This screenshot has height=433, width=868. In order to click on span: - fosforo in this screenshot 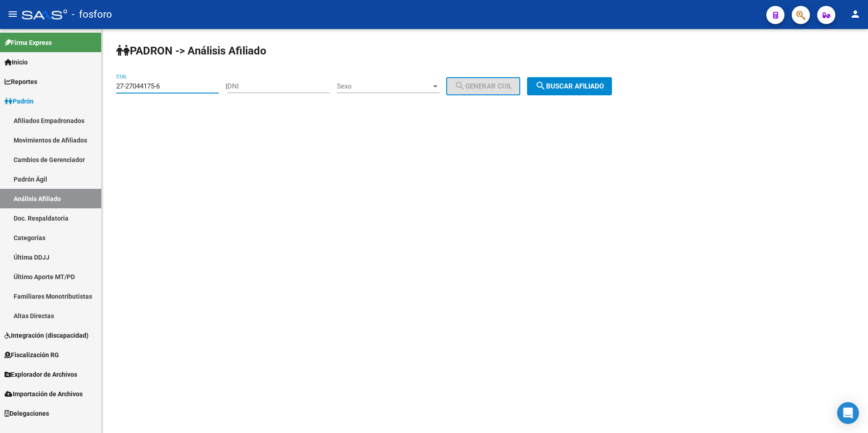, I will do `click(91, 15)`.